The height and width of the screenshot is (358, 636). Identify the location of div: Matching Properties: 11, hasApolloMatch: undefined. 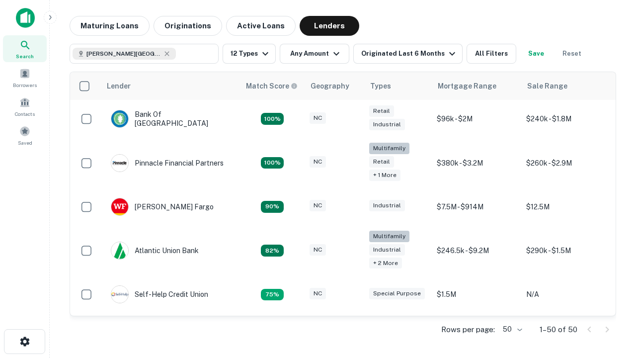
(272, 251).